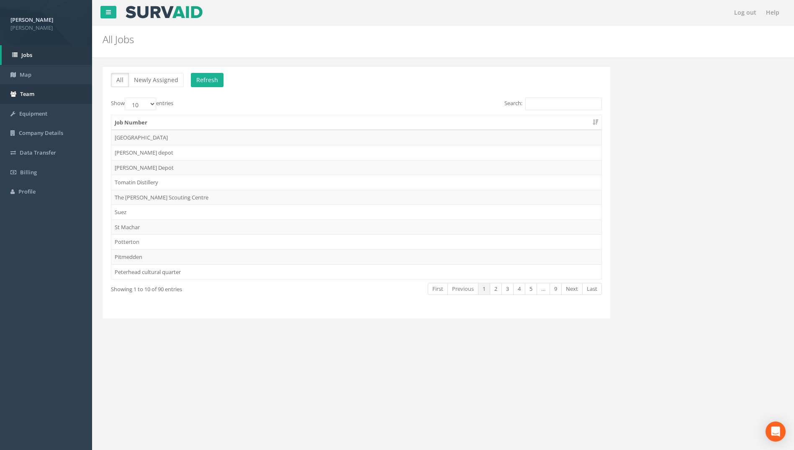  Describe the element at coordinates (142, 104) in the screenshot. I see `label: Show entries` at that location.